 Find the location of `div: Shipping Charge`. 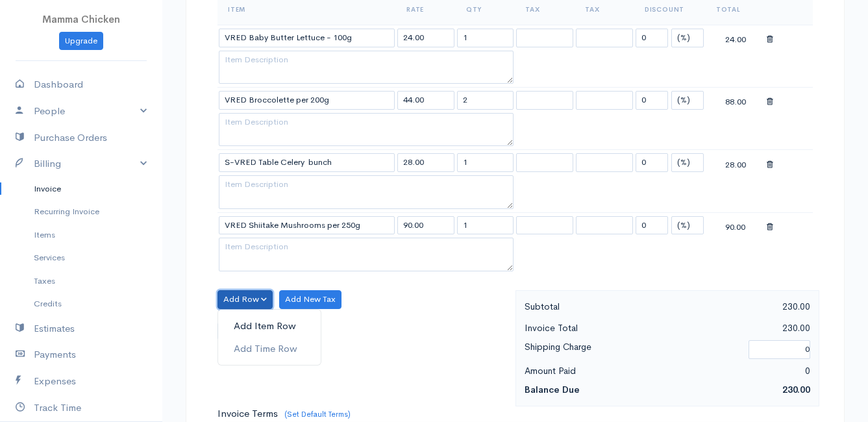

div: Shipping Charge is located at coordinates (630, 349).